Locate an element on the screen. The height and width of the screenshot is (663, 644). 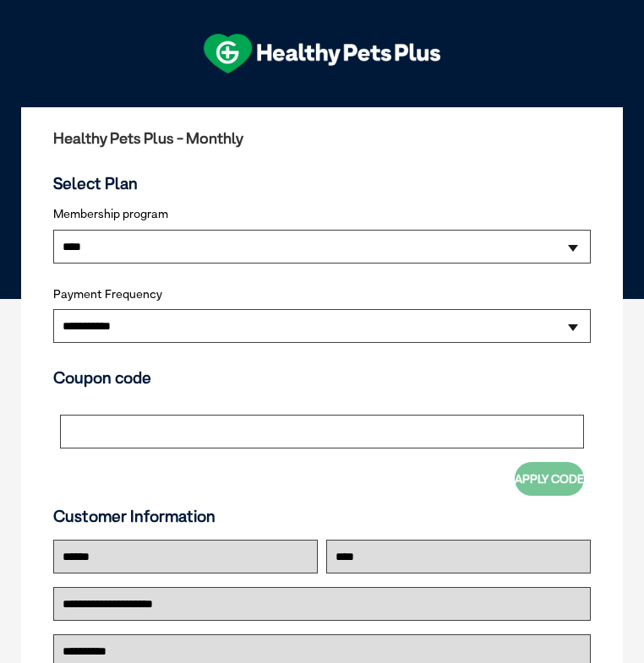
h3: Coupon code is located at coordinates (322, 377).